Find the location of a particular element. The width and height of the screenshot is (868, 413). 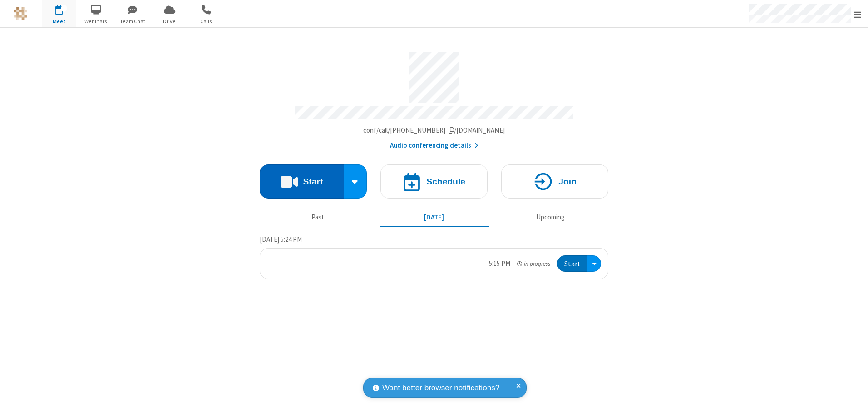

span: Team Chat is located at coordinates (133, 21).